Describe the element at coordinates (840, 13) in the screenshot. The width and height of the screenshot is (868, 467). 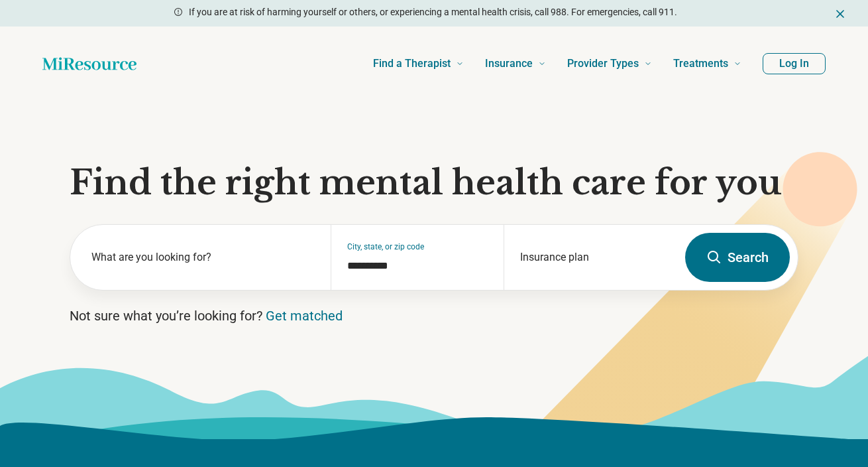
I see `button: Dismiss` at that location.